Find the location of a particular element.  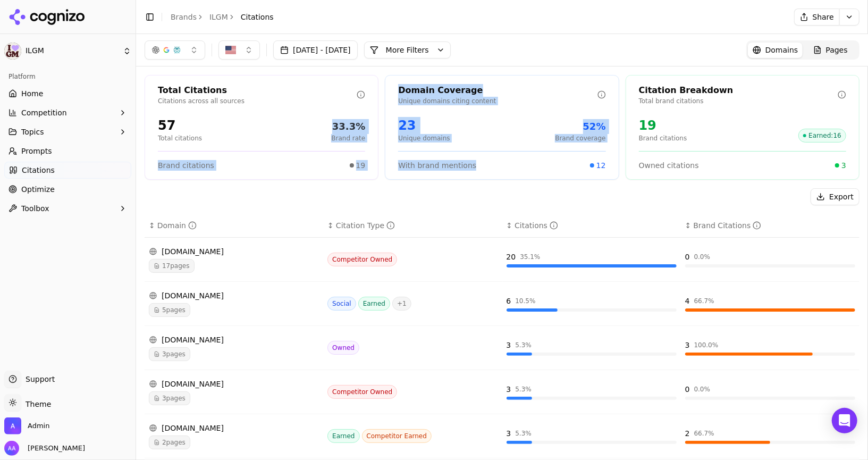

div: 10.5 % is located at coordinates (525, 301).